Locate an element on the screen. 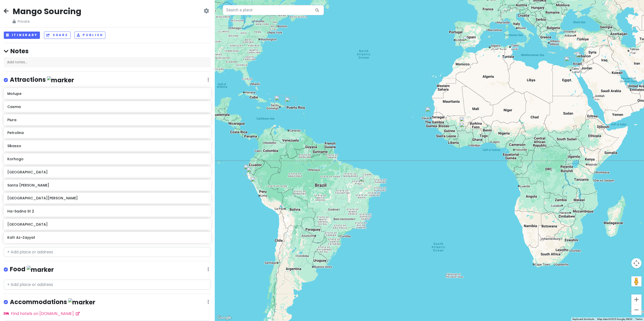 Image resolution: width=644 pixels, height=321 pixels. a: Open this area in Google Maps (opens a new window) is located at coordinates (225, 318).